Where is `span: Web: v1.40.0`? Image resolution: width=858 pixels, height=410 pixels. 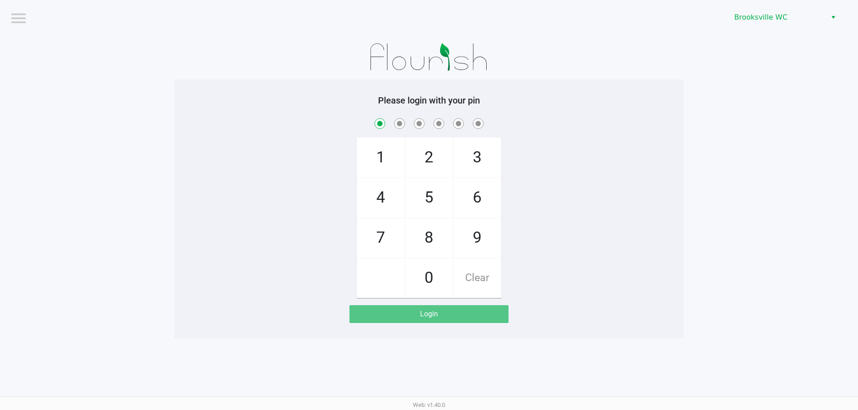 span: Web: v1.40.0 is located at coordinates (429, 405).